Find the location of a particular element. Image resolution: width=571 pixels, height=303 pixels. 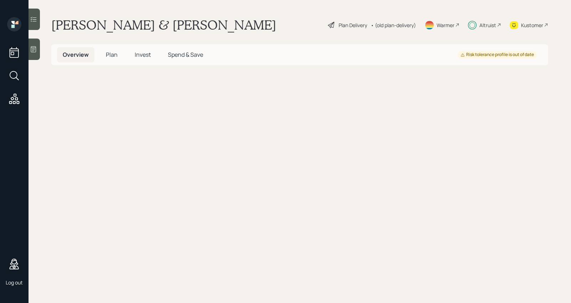

span: Plan is located at coordinates (112, 55).